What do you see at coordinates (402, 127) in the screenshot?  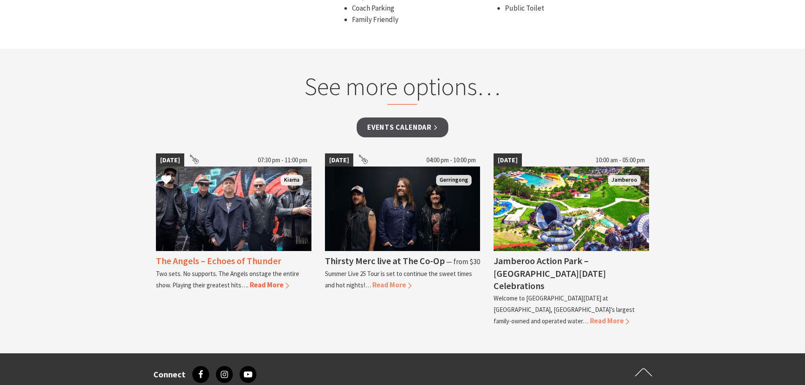 I see `a: Events Calendar` at bounding box center [402, 127].